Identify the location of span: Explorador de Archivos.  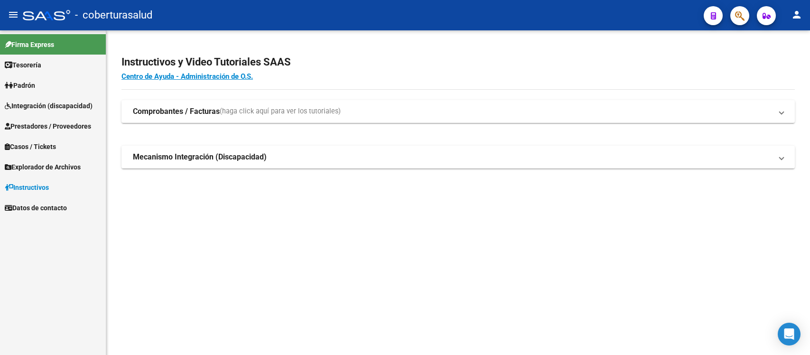
(43, 167).